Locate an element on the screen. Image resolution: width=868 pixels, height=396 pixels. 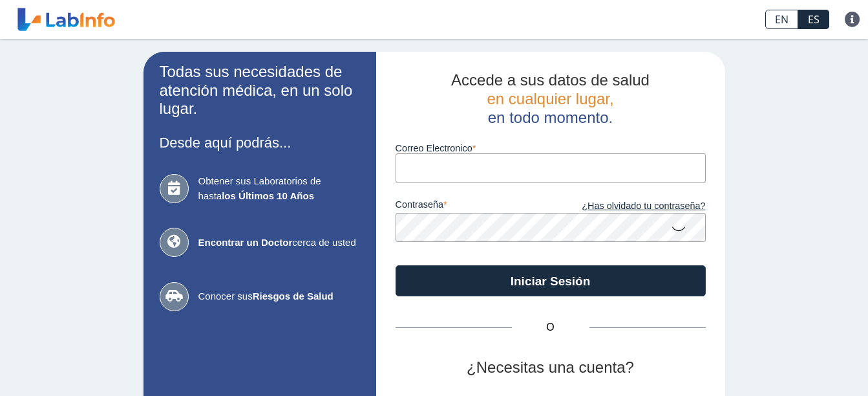
span: Obtener sus Laboratorios de hasta is located at coordinates (279, 189).